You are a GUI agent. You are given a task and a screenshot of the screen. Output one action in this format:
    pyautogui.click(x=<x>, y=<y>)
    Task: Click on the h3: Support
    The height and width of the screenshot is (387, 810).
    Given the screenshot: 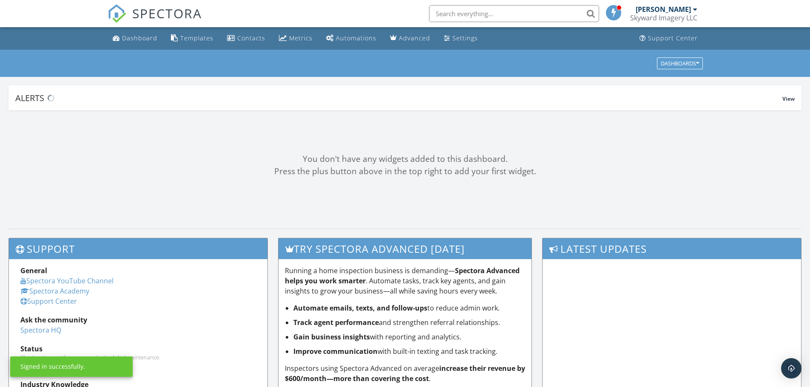 What is the action you would take?
    pyautogui.click(x=138, y=249)
    